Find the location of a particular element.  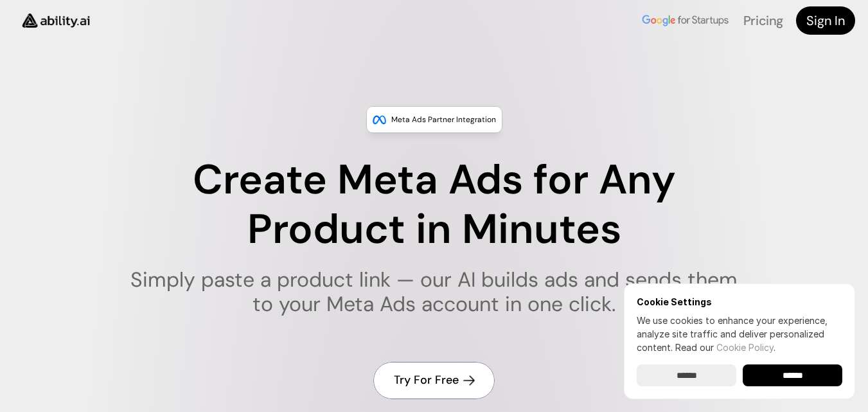

h4: Try For Free is located at coordinates (426, 380).